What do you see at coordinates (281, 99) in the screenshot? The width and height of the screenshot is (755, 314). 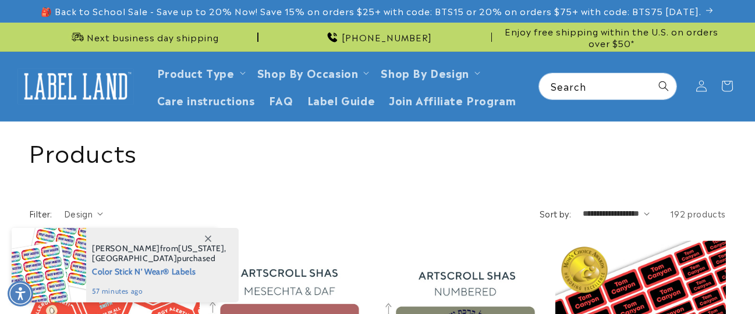 I see `span: FAQ` at bounding box center [281, 99].